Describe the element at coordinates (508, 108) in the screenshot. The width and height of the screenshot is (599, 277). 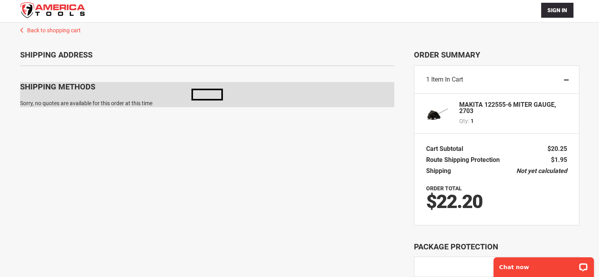
I see `strong: MAKITA 122555-6 MITER GAUGE, 2703` at that location.